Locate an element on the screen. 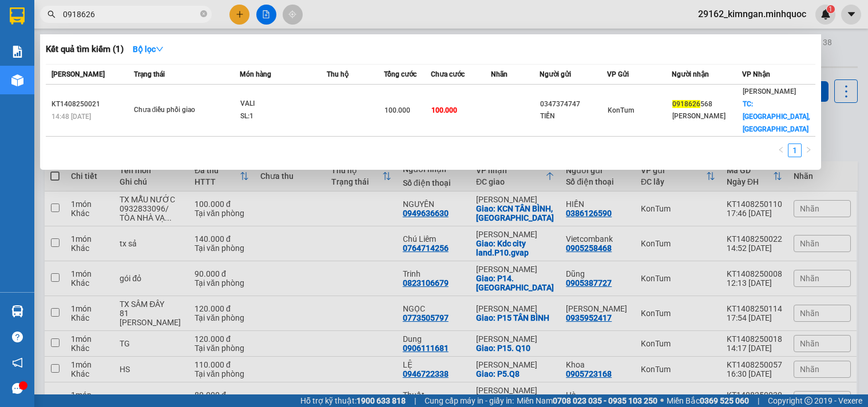 The height and width of the screenshot is (407, 868). img: solution-icon is located at coordinates (17, 52).